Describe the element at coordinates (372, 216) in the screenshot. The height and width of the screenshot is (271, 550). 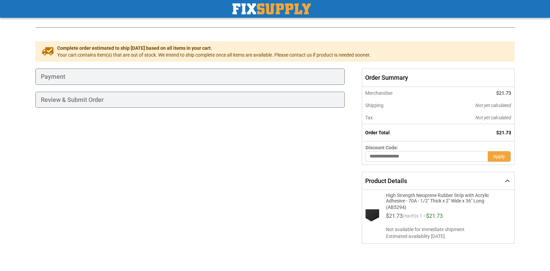
I see `img: High Strength Neoprene Rubber Strip with Acrylic Adhesive - 70A - 1/2" Thick x 2" Wide x 36" Long` at that location.